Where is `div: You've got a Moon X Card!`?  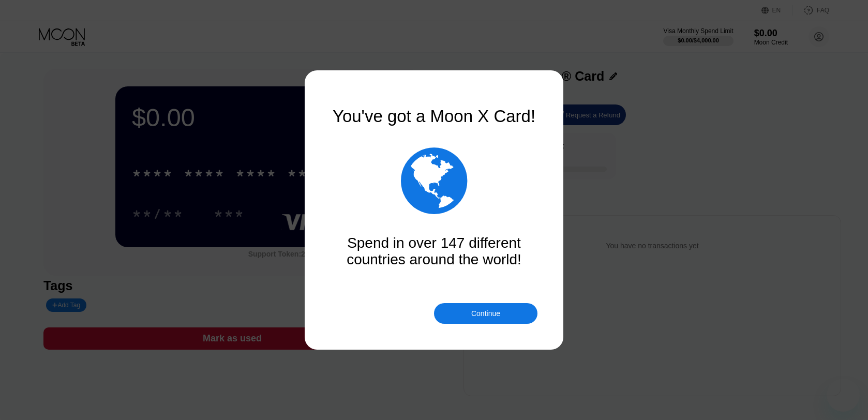
div: You've got a Moon X Card! is located at coordinates (434, 116).